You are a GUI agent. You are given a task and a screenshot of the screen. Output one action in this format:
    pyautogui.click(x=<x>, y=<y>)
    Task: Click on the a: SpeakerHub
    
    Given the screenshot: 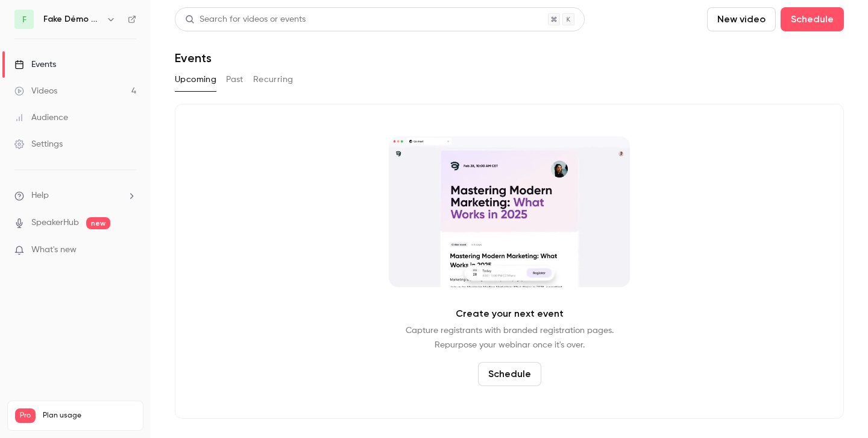 What is the action you would take?
    pyautogui.click(x=55, y=222)
    